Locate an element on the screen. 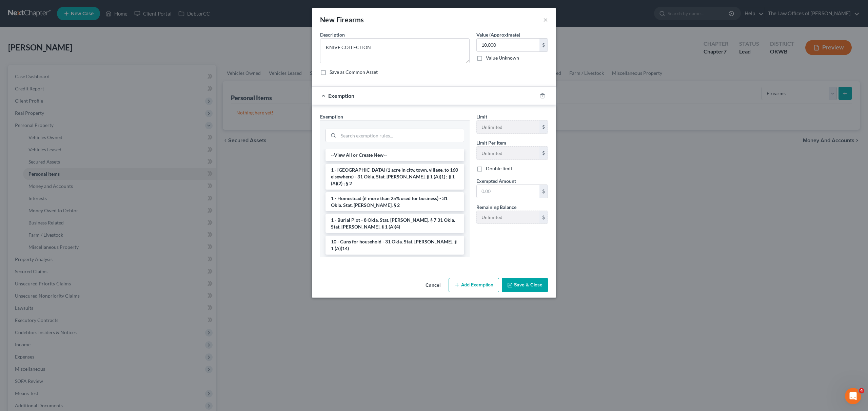  label: Save as Common Asset is located at coordinates (353, 72).